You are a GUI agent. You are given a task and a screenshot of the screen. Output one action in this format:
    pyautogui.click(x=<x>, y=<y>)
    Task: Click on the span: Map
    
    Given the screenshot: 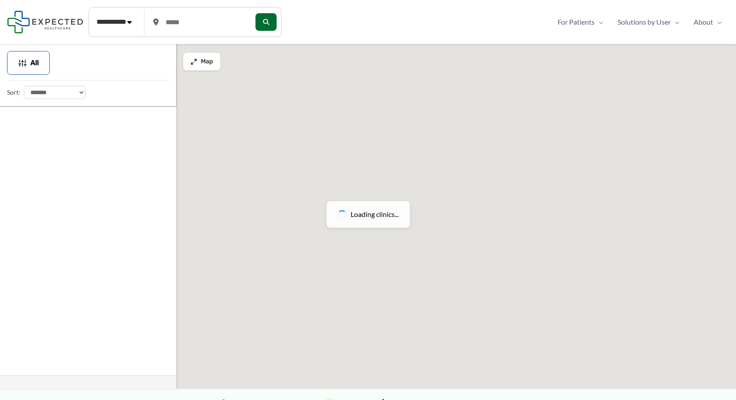 What is the action you would take?
    pyautogui.click(x=207, y=62)
    